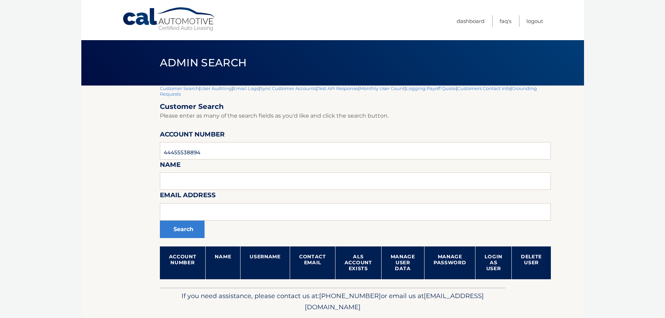 The width and height of the screenshot is (665, 318). I want to click on label: Account Number, so click(192, 135).